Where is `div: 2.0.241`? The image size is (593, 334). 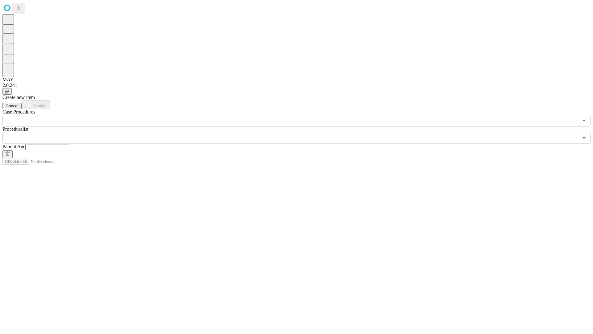
div: 2.0.241 is located at coordinates (297, 85).